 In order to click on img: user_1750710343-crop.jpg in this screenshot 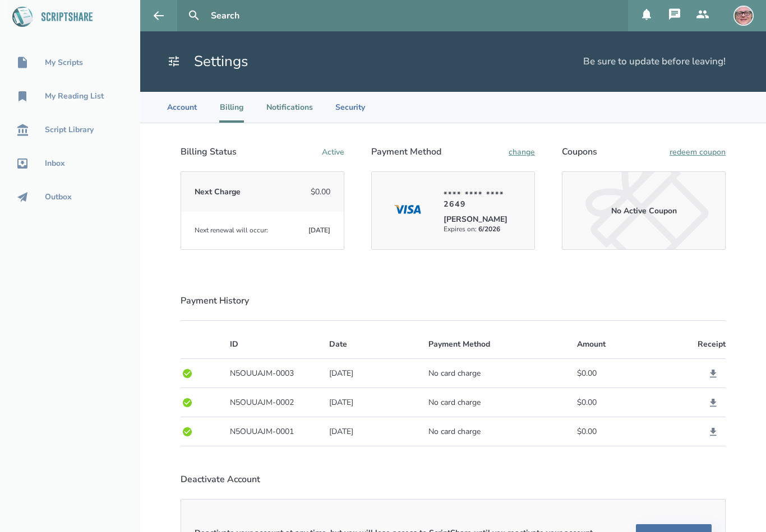, I will do `click(744, 15)`.